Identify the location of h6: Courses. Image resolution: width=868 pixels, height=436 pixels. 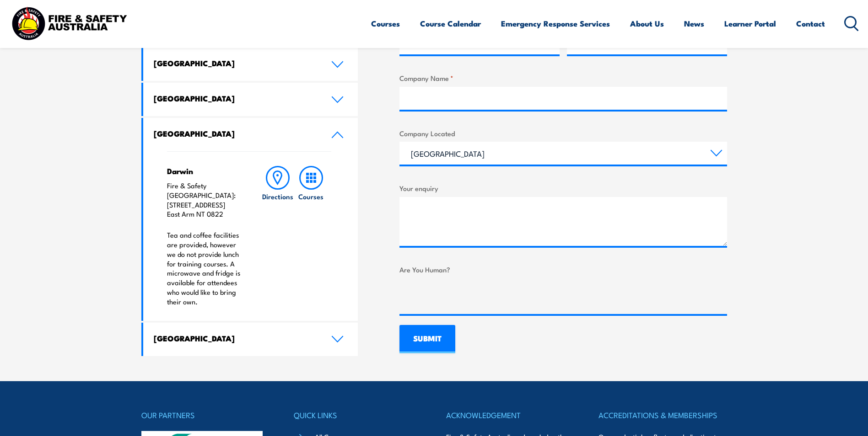
(311, 197).